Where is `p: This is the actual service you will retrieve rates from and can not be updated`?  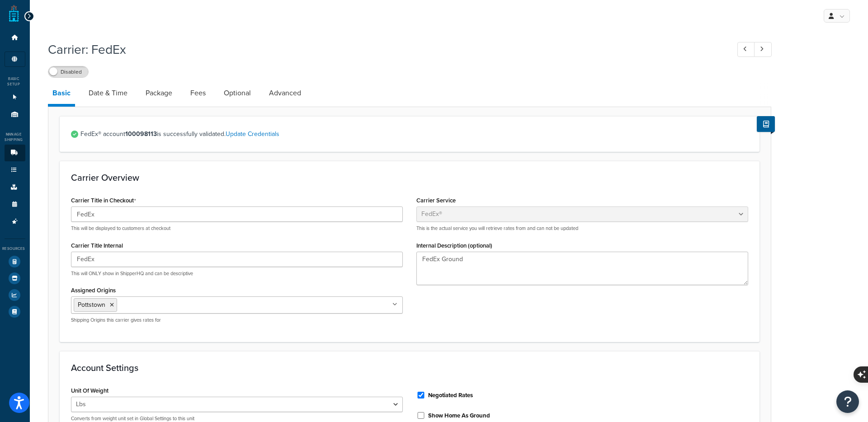 p: This is the actual service you will retrieve rates from and can not be updated is located at coordinates (582, 228).